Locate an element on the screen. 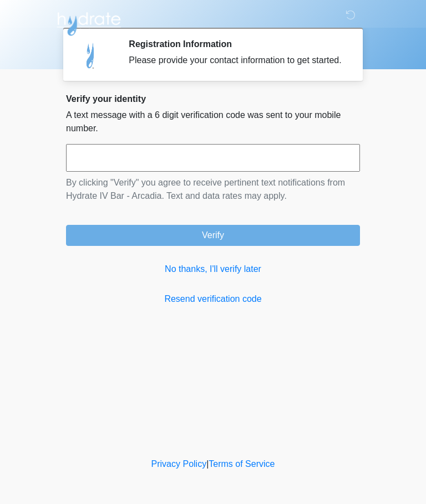 Image resolution: width=426 pixels, height=504 pixels. p: A text message with a 6 digit verification code was sent to your mobile number. is located at coordinates (213, 122).